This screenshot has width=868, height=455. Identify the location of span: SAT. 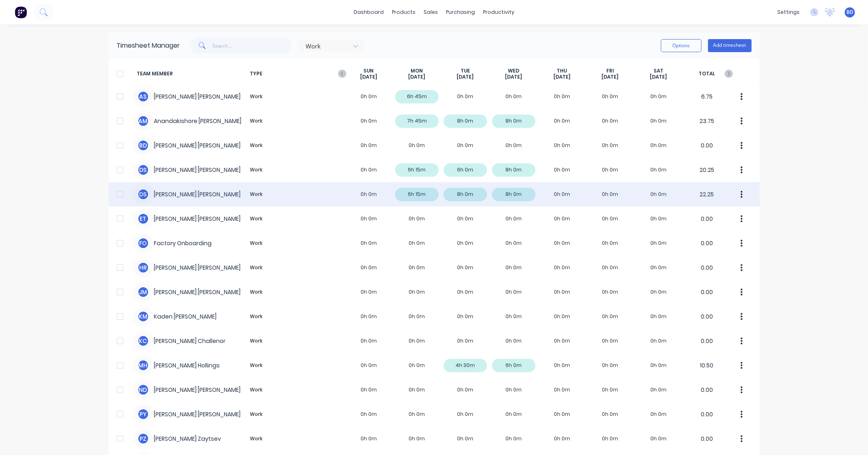
(658, 71).